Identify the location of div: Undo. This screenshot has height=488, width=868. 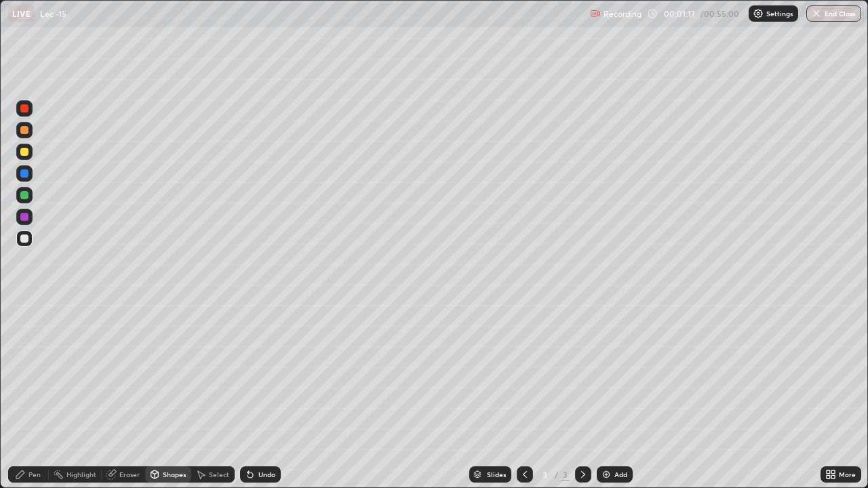
(267, 475).